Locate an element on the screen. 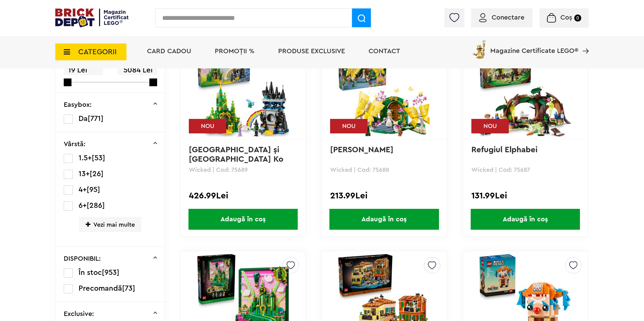 Image resolution: width=644 pixels, height=321 pixels. span: Contact is located at coordinates (384, 51).